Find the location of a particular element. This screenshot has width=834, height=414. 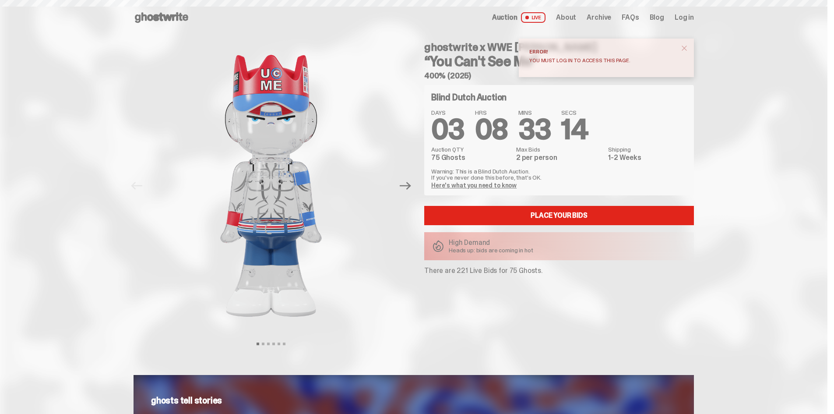

span: Log in is located at coordinates (684, 18).